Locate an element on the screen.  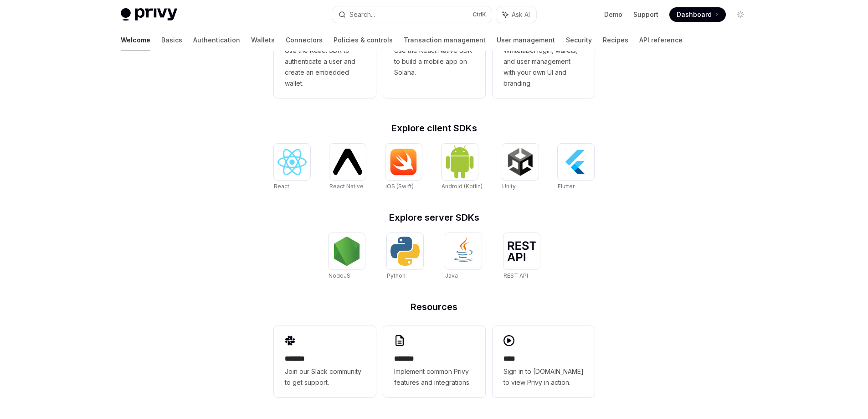
img: iOS (Swift) is located at coordinates (404, 162).